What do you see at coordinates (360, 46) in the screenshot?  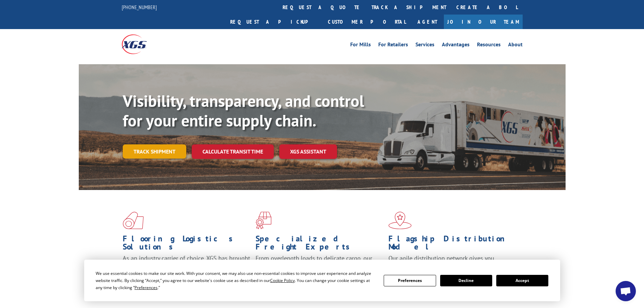 I see `a: For Mills` at bounding box center [360, 46].